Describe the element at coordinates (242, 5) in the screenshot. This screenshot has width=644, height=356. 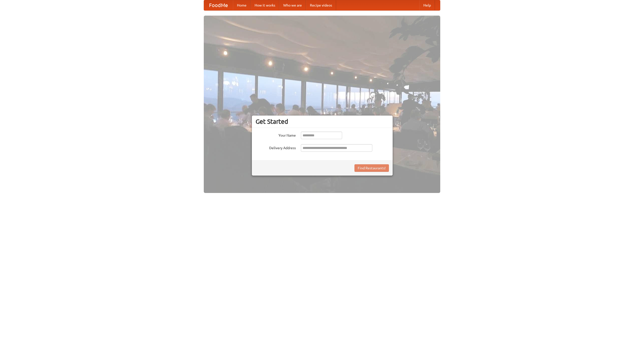
I see `a: Home` at that location.